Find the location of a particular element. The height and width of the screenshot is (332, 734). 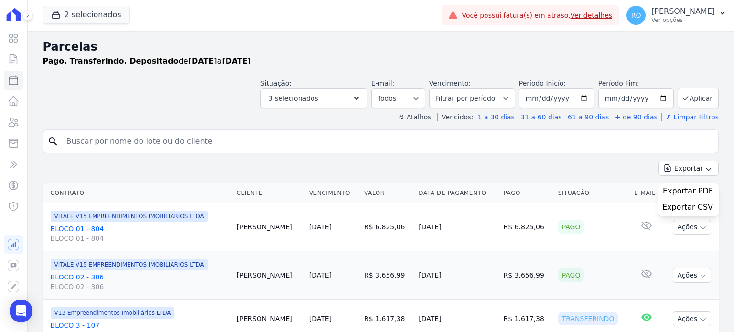

div: Transferindo is located at coordinates (588, 319).